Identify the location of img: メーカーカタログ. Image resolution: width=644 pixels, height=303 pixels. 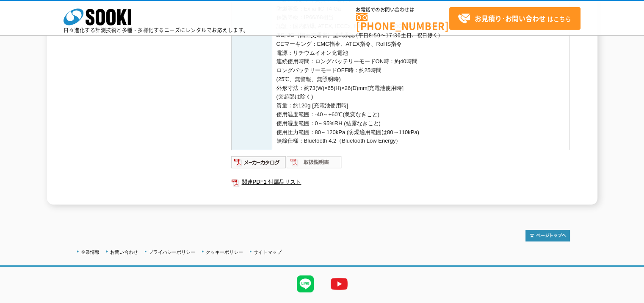
(259, 162).